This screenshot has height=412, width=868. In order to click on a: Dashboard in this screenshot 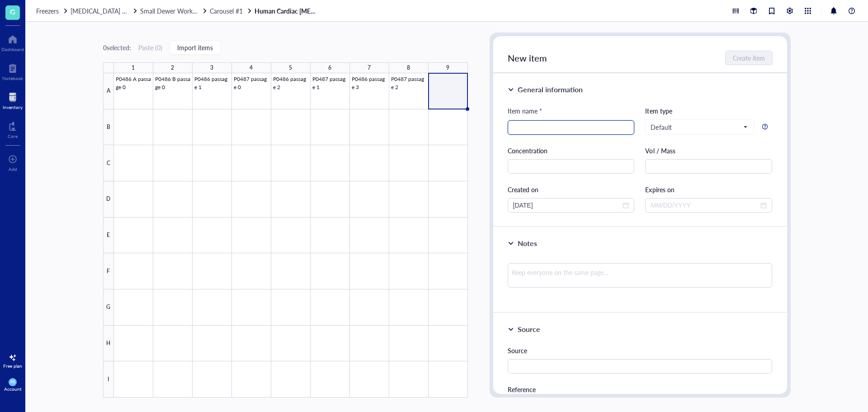, I will do `click(13, 42)`.